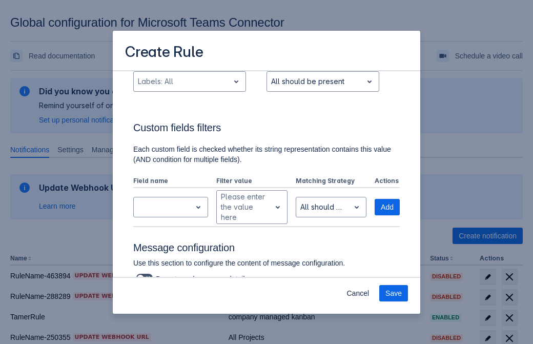 The image size is (533, 344). I want to click on span: Add, so click(387, 207).